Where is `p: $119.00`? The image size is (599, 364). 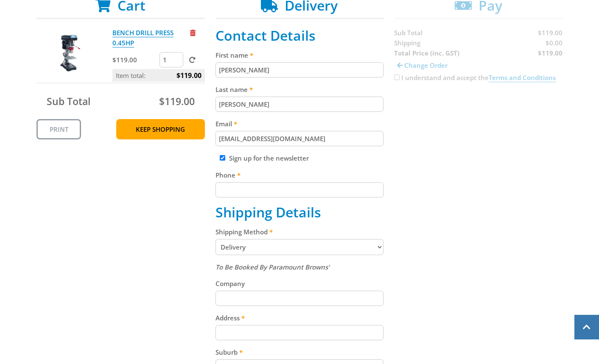 p: $119.00 is located at coordinates (135, 60).